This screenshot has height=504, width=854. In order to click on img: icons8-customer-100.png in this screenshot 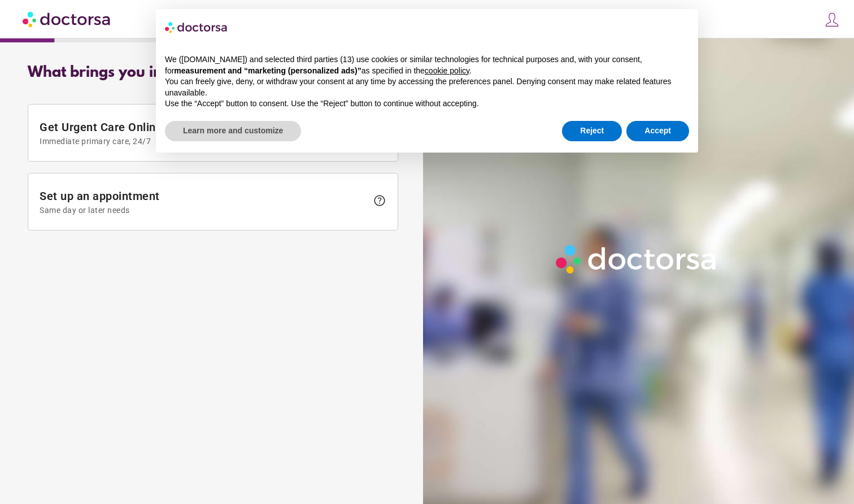, I will do `click(832, 20)`.